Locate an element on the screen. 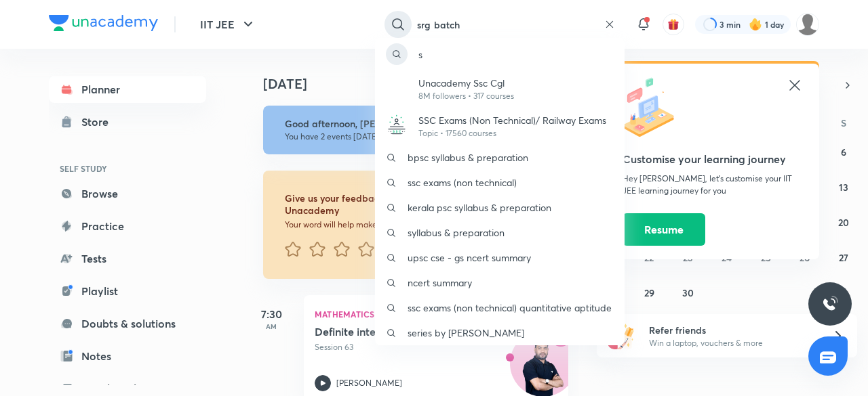 This screenshot has width=868, height=396. p: syllabus & preparation is located at coordinates (455, 232).